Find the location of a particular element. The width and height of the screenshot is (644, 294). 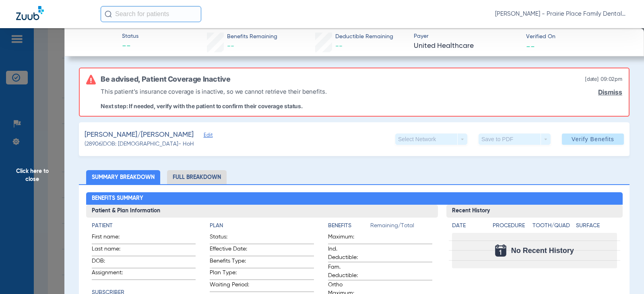

button: Verify Benefits is located at coordinates (593, 139).